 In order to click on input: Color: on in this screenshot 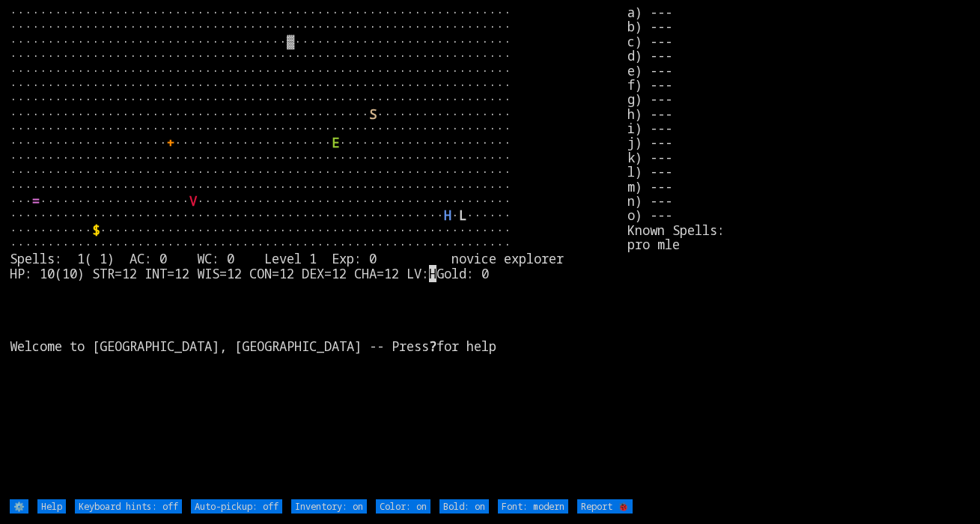, I will do `click(403, 507)`.